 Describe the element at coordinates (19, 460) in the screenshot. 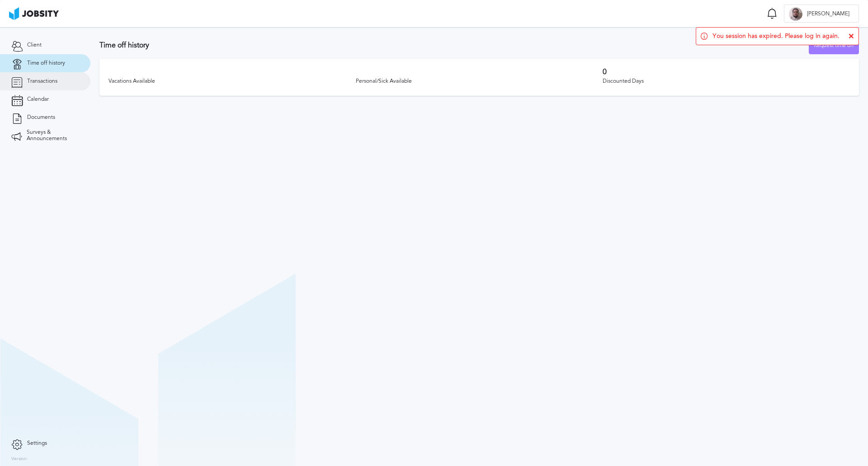

I see `label: Version:` at that location.